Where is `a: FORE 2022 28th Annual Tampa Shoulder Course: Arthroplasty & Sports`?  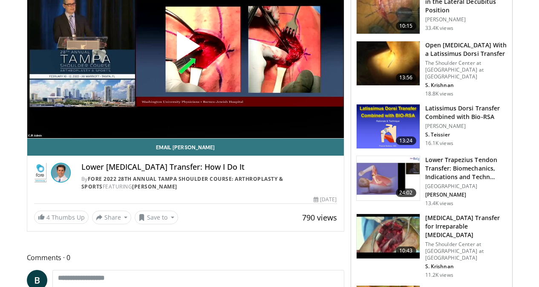 a: FORE 2022 28th Annual Tampa Shoulder Course: Arthroplasty & Sports is located at coordinates (182, 182).